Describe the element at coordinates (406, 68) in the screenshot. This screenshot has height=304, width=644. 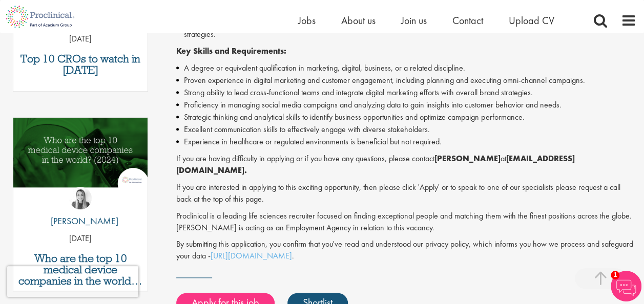
I see `li: A degree or equivalent qualification in marketing, digital, business, or a related discipline.` at that location.